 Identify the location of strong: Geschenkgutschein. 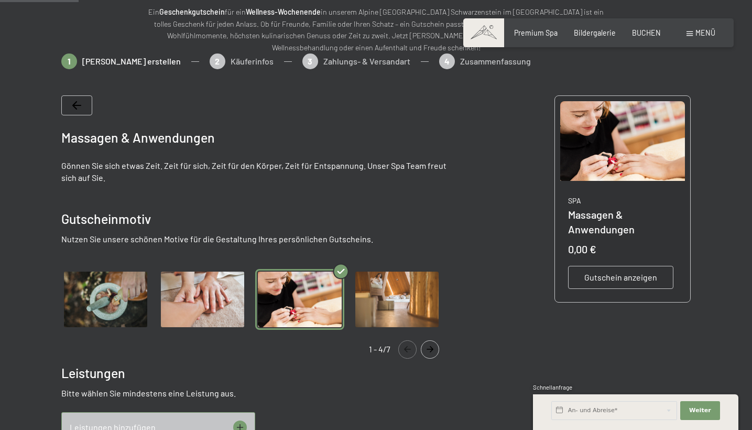
(192, 12).